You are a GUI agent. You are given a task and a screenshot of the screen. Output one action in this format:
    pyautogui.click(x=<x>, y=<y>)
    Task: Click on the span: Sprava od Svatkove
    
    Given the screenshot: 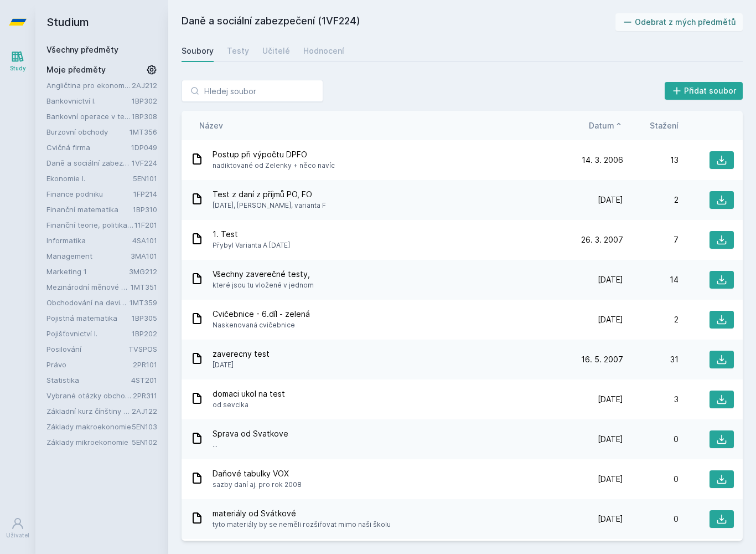 What is the action you would take?
    pyautogui.click(x=250, y=434)
    